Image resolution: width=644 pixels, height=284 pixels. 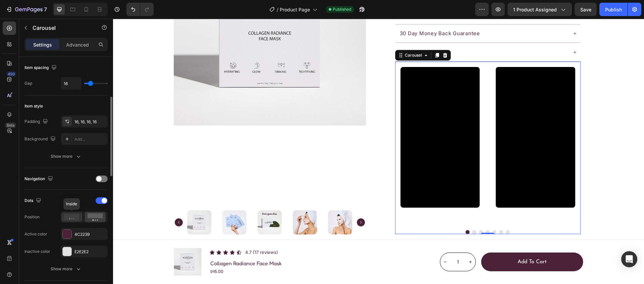 What do you see at coordinates (11, 74) in the screenshot?
I see `div: 450` at bounding box center [11, 74].